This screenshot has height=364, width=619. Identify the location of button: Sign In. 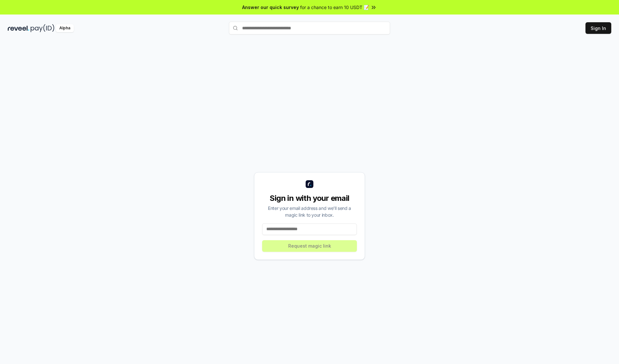
(598, 28).